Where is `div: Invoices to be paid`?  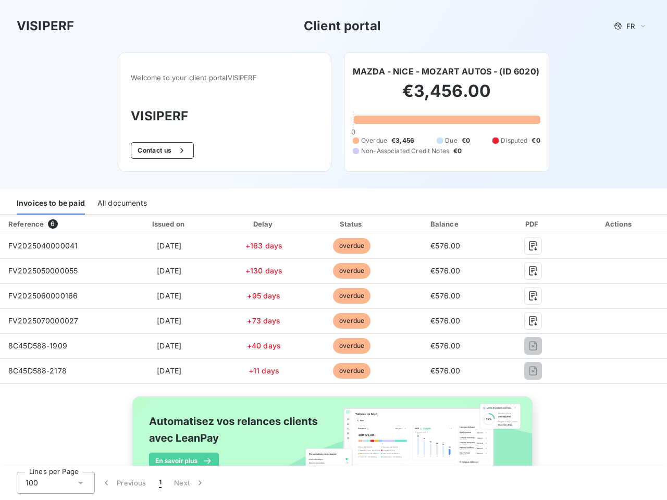
div: Invoices to be paid is located at coordinates (51, 204).